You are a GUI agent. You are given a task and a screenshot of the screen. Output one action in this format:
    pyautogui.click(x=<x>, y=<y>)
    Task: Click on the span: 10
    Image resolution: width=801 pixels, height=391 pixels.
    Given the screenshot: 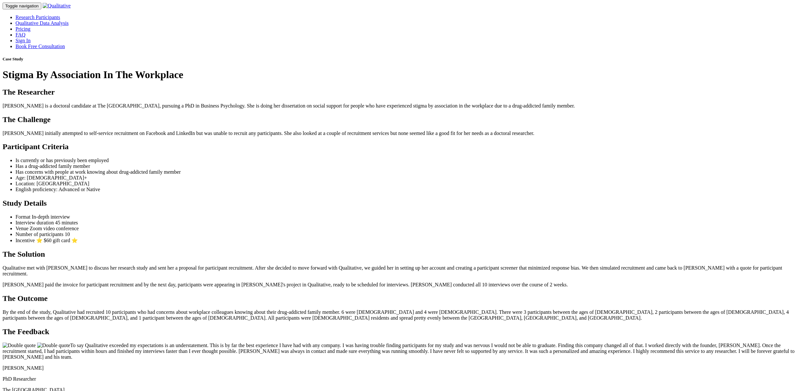 What is the action you would take?
    pyautogui.click(x=67, y=234)
    